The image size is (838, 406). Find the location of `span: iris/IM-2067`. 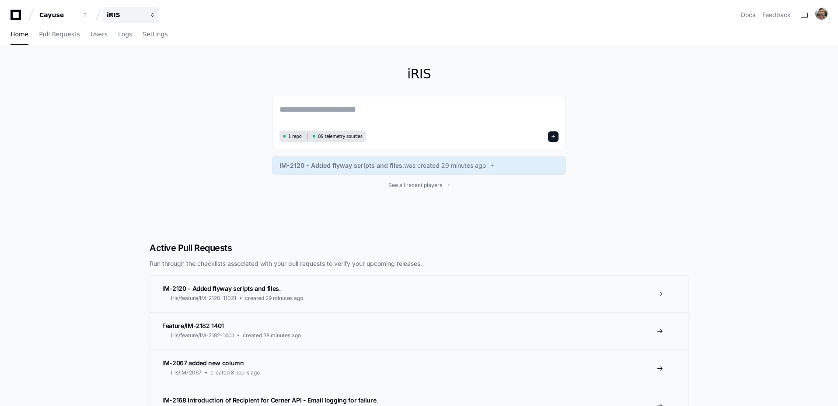

span: iris/IM-2067 is located at coordinates (186, 372).